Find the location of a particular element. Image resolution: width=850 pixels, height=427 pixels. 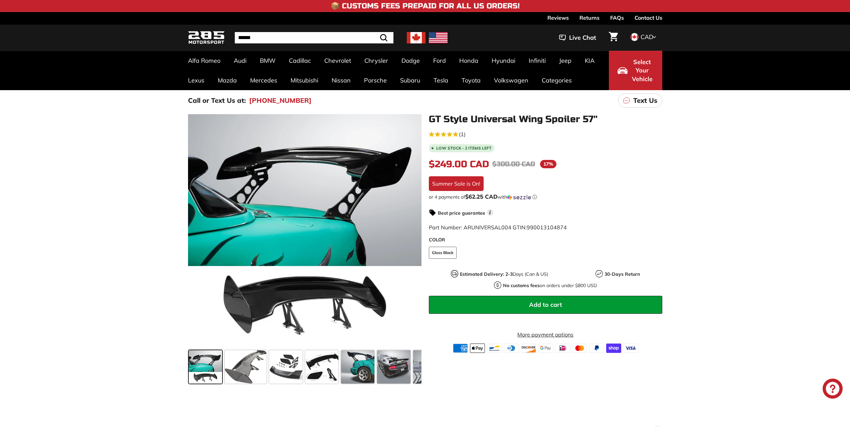

strong: No customs fees is located at coordinates (521, 286).